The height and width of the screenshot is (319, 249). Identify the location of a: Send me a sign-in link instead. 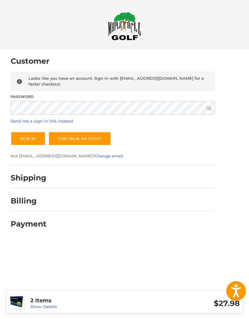
(42, 121).